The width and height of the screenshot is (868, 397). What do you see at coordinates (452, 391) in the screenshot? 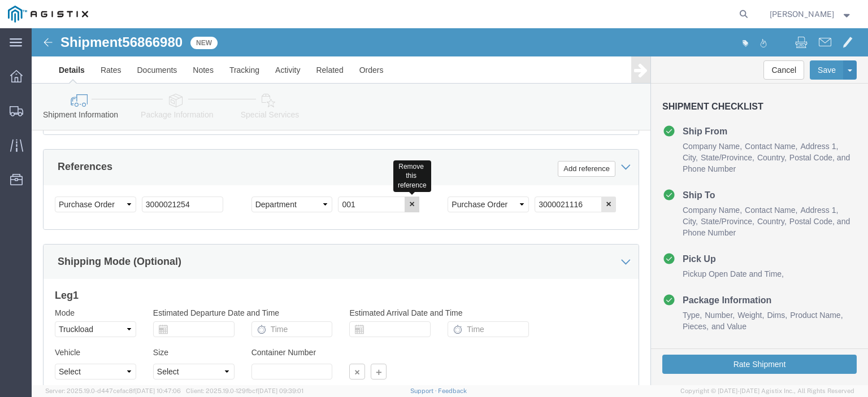
I see `a: Feedback` at bounding box center [452, 391].